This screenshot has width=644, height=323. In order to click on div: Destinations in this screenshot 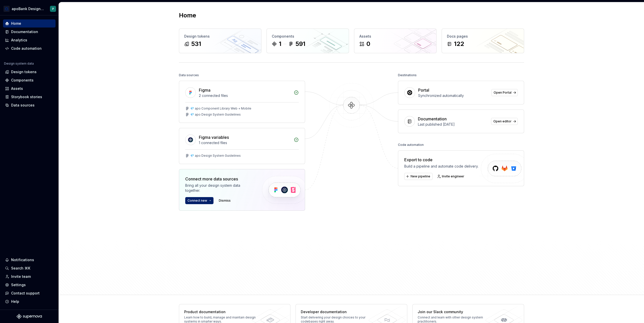, I will do `click(407, 75)`.